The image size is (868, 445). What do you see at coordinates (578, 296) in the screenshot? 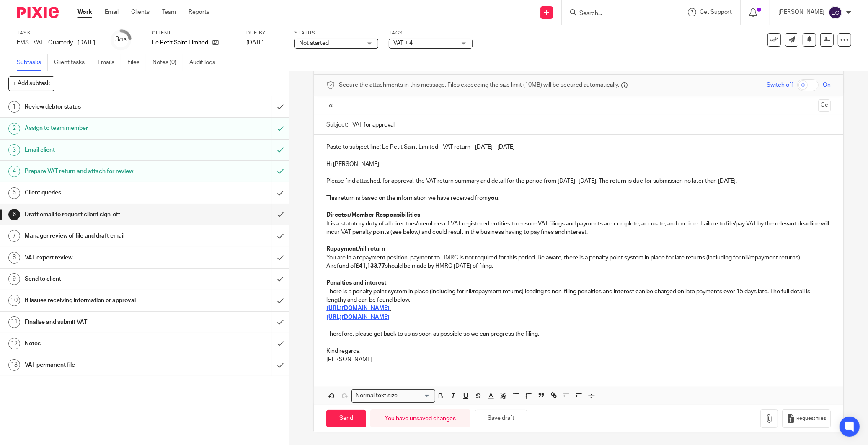
I see `p: There is a penalty point system in place (including for nil/repayment returns) leading to non-fil...` at bounding box center [578, 296].